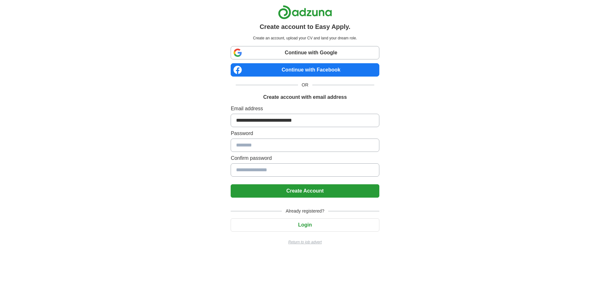 The image size is (610, 292). Describe the element at coordinates (305, 134) in the screenshot. I see `label: Password` at that location.